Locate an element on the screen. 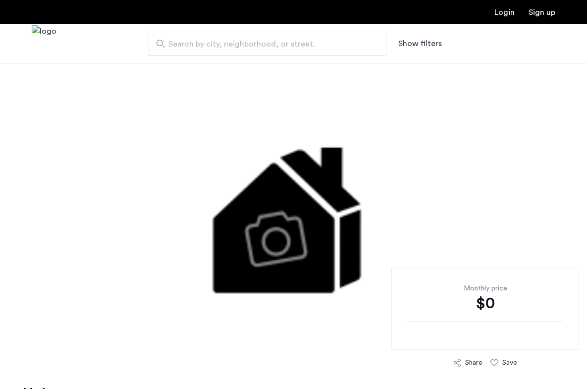  button: Show or hide filters is located at coordinates (420, 44).